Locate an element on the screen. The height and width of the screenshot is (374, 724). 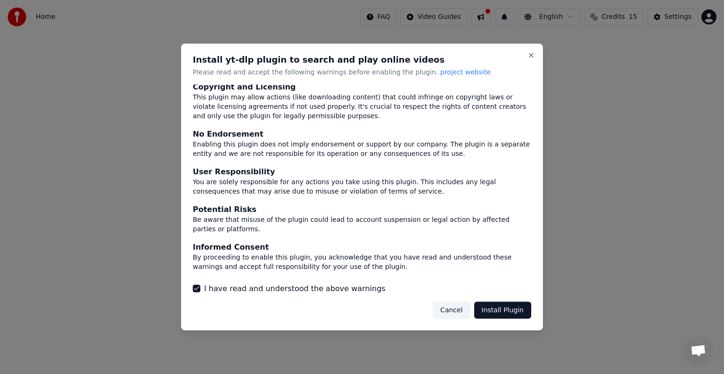
div: Potential Risks is located at coordinates (362, 209).